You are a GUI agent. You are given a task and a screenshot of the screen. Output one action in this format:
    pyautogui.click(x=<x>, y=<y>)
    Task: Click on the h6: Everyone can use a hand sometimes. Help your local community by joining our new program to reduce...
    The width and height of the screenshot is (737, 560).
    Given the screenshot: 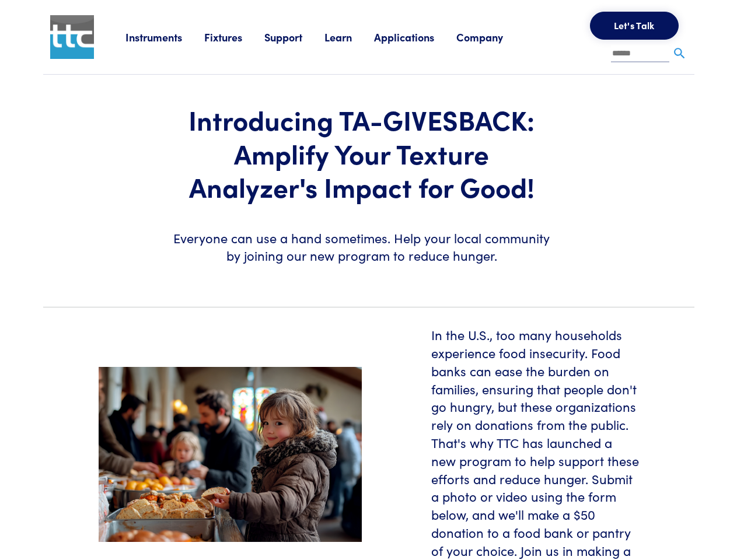 What is the action you would take?
    pyautogui.click(x=361, y=247)
    